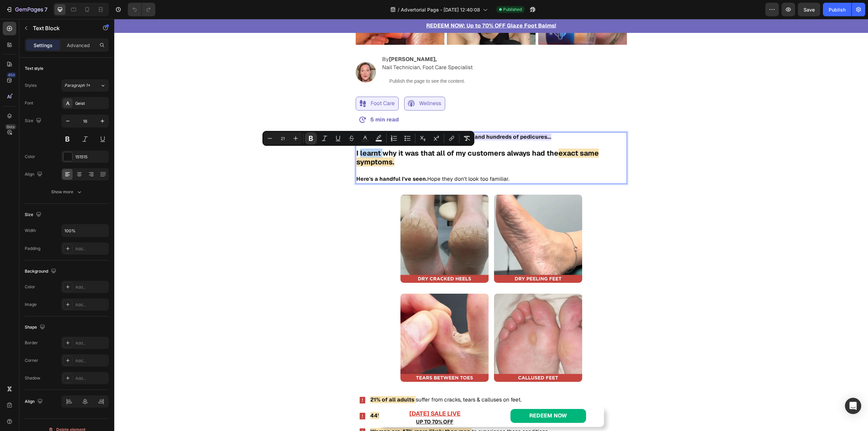  I want to click on div: Styles, so click(31, 85).